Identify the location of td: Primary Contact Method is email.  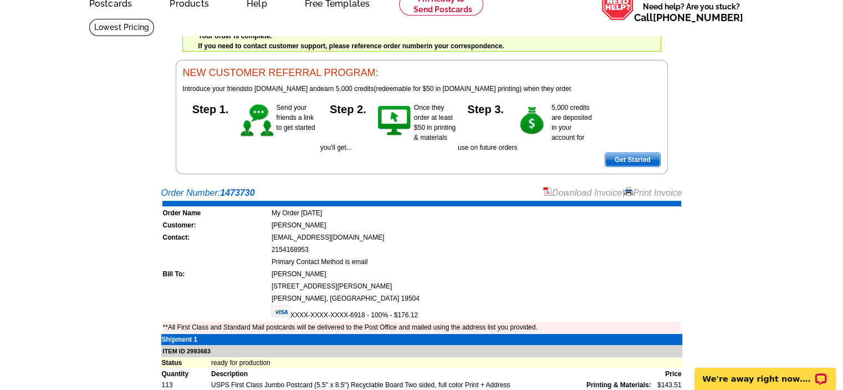
(476, 262).